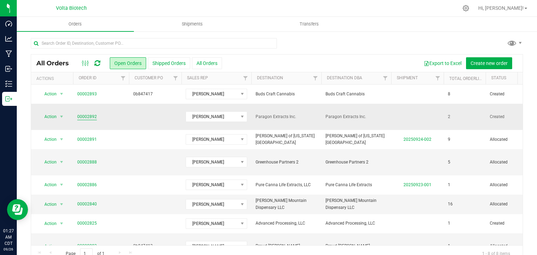 This screenshot has width=537, height=255. I want to click on inline-svg: Dashboard, so click(9, 24).